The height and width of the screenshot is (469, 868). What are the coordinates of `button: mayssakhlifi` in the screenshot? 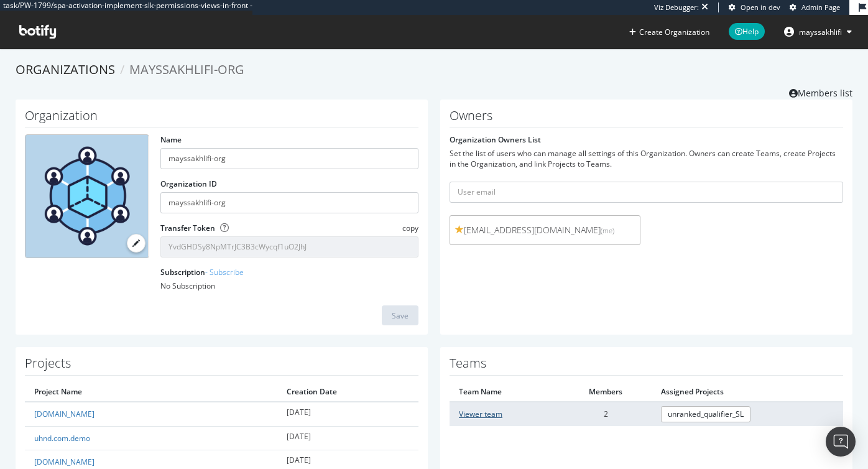 It's located at (818, 32).